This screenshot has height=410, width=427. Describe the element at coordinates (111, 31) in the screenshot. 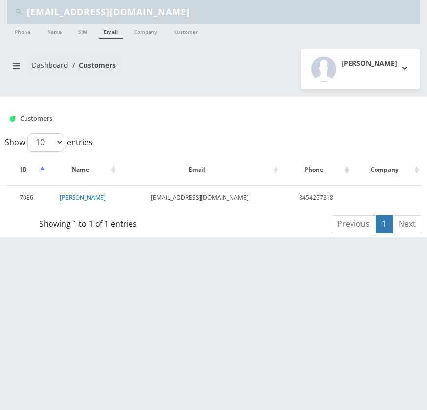

I see `a: Email` at that location.